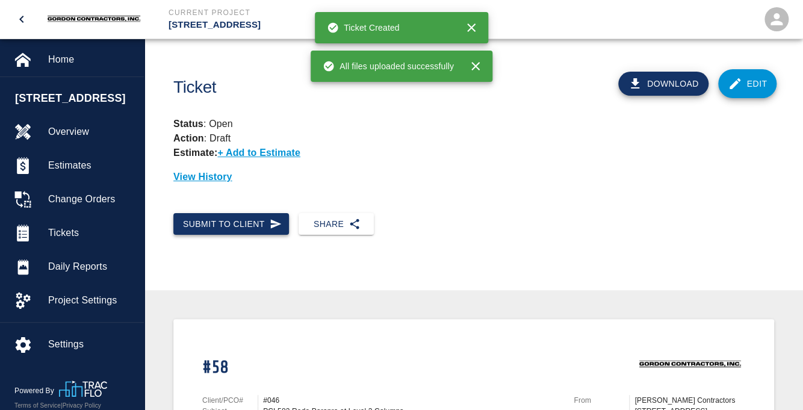 The width and height of the screenshot is (803, 410). What do you see at coordinates (474, 124) in the screenshot?
I see `p: : Open` at bounding box center [474, 124].